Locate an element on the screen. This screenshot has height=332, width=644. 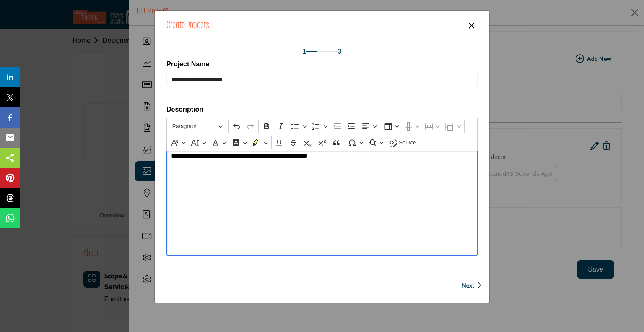
span: Next is located at coordinates (468, 286).